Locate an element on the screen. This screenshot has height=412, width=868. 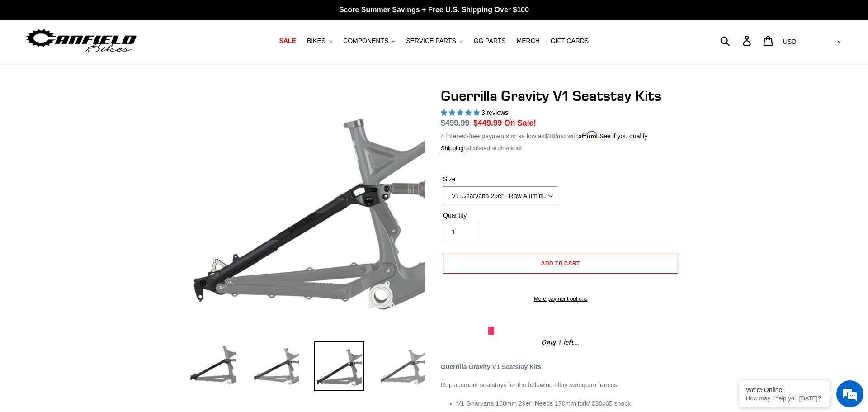
a: SALE is located at coordinates (287, 40).